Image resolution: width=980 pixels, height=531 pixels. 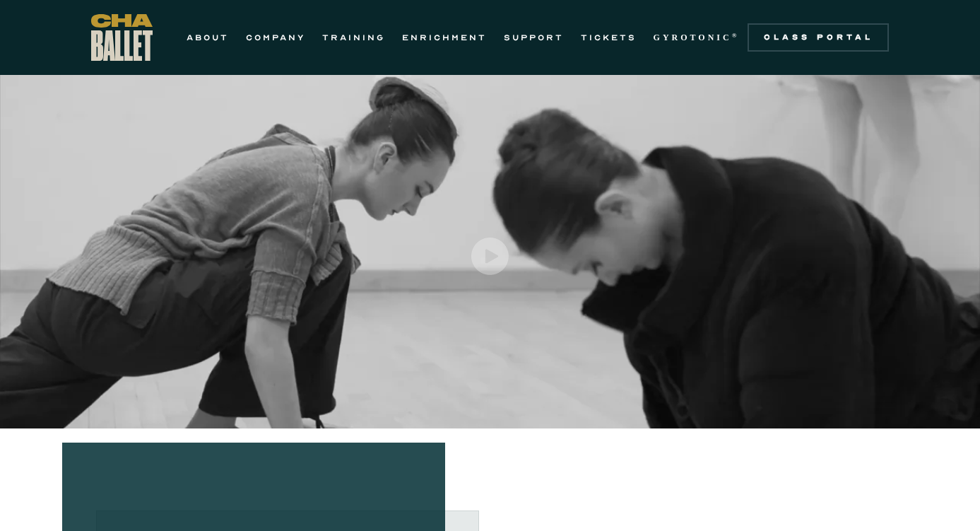 I want to click on a: ABOUT, so click(x=208, y=37).